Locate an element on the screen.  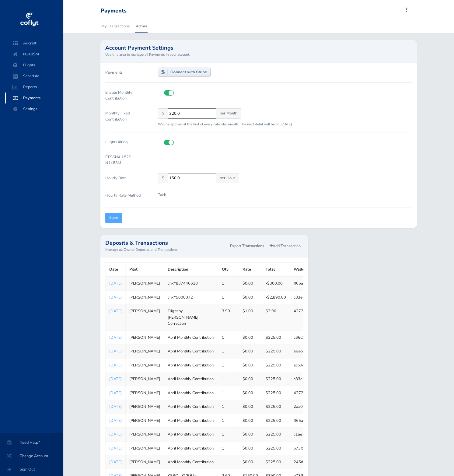
th: Total is located at coordinates (276, 269).